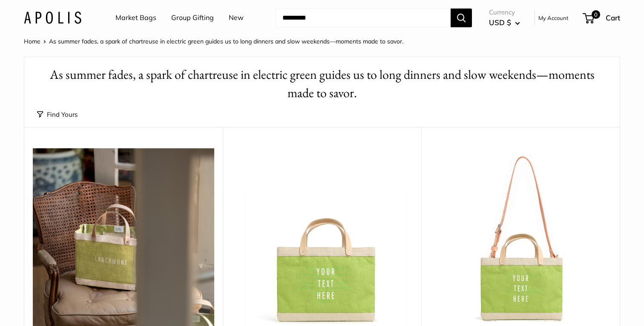  What do you see at coordinates (57, 114) in the screenshot?
I see `button: Find Yours` at bounding box center [57, 114].